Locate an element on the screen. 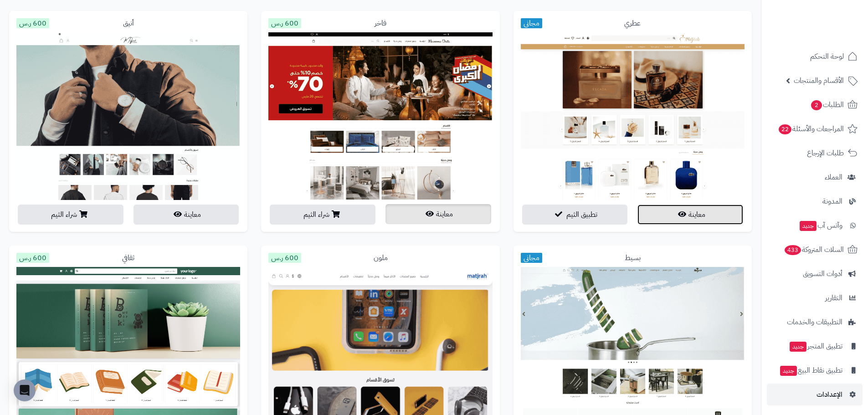 The width and height of the screenshot is (868, 415). div: عطري is located at coordinates (633, 23).